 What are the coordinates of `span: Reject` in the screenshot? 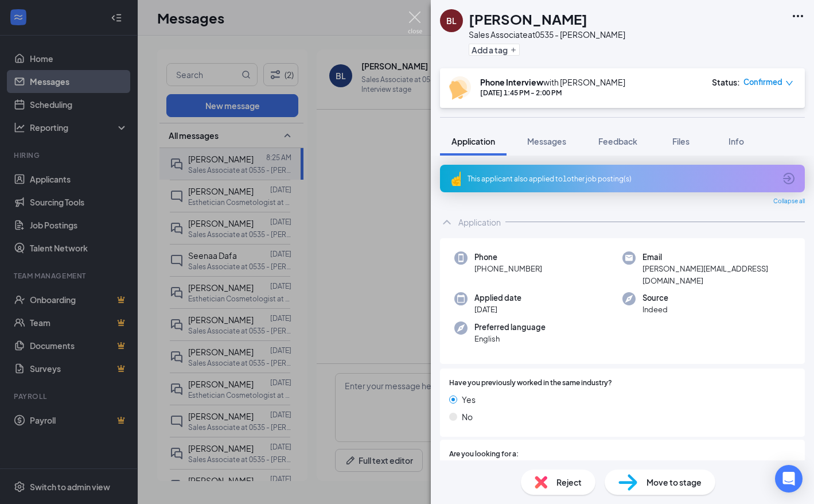 It's located at (570, 482).